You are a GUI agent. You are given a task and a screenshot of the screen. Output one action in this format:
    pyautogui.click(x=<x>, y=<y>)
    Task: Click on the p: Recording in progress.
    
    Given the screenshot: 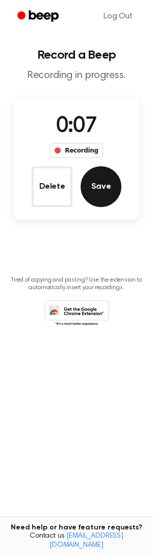 What is the action you would take?
    pyautogui.click(x=77, y=76)
    